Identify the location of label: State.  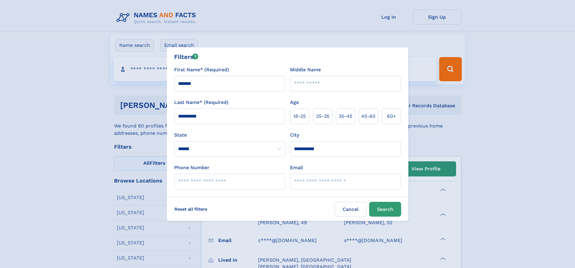
(230, 135).